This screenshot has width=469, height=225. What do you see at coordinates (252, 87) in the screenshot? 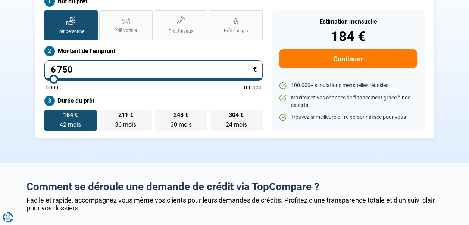
I see `span: 100 000` at bounding box center [252, 87].